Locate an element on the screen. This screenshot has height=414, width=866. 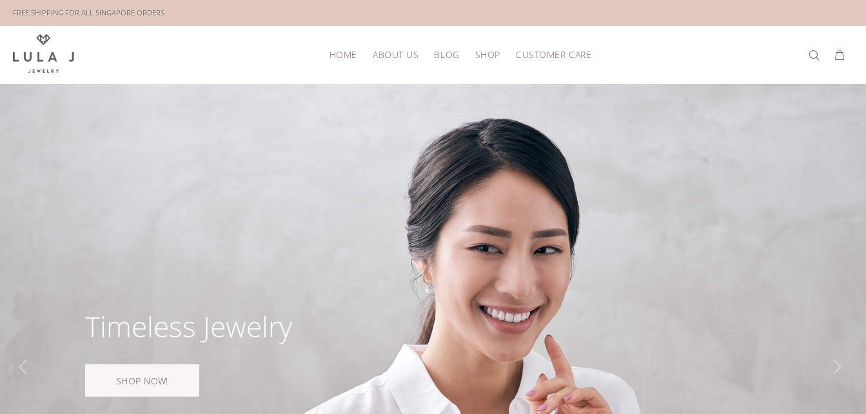
a: SHOP NOW! is located at coordinates (142, 381).